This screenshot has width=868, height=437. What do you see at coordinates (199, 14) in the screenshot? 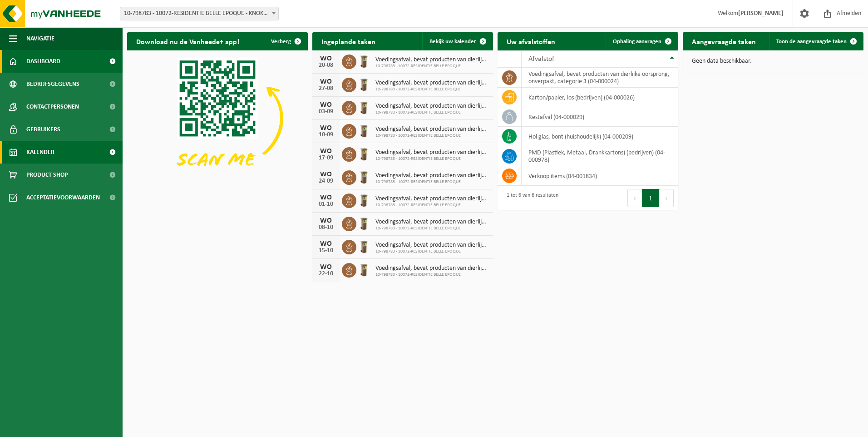
I see `span: 10-798783 - 10072-RESIDENTIE BELLE EPOQUE - KNOKKE` at bounding box center [199, 14].